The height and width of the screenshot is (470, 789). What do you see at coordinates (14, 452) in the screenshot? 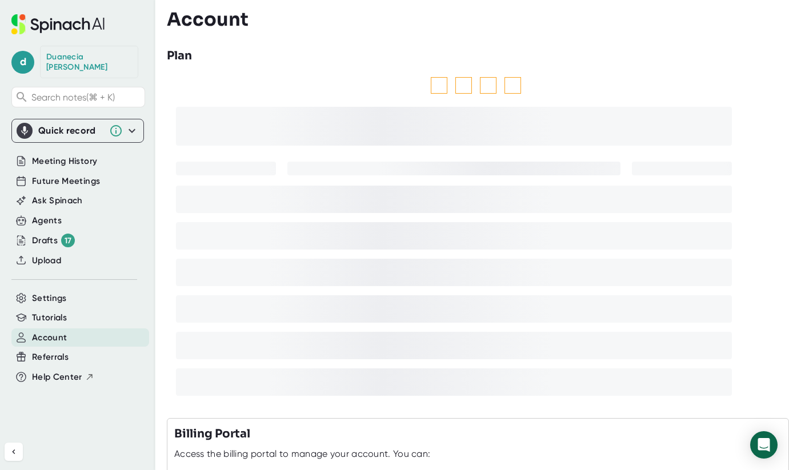
I see `button: Collapse sidebar` at bounding box center [14, 452].